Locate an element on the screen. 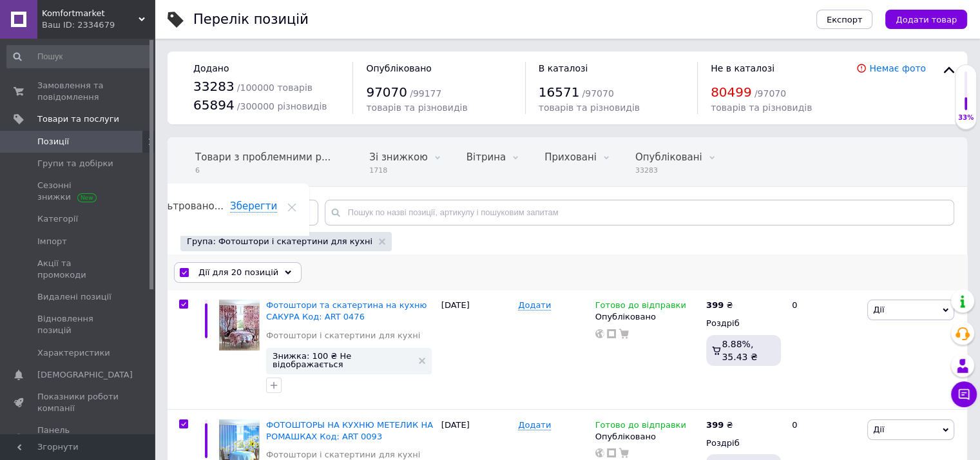  span: Вітрина is located at coordinates (486, 157).